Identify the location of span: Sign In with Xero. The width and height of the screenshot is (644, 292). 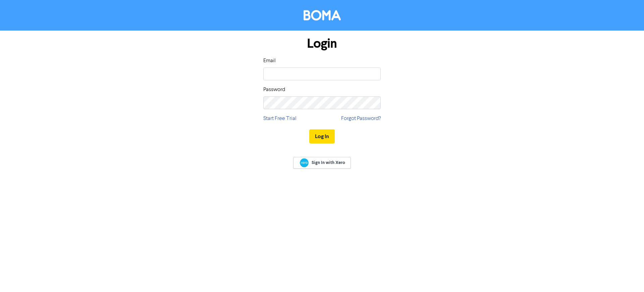
(329, 162).